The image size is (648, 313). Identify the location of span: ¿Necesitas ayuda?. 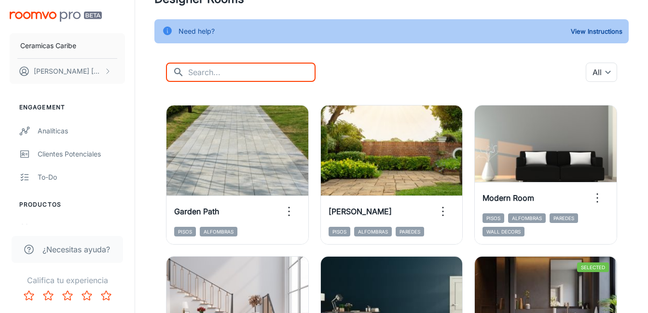
(76, 250).